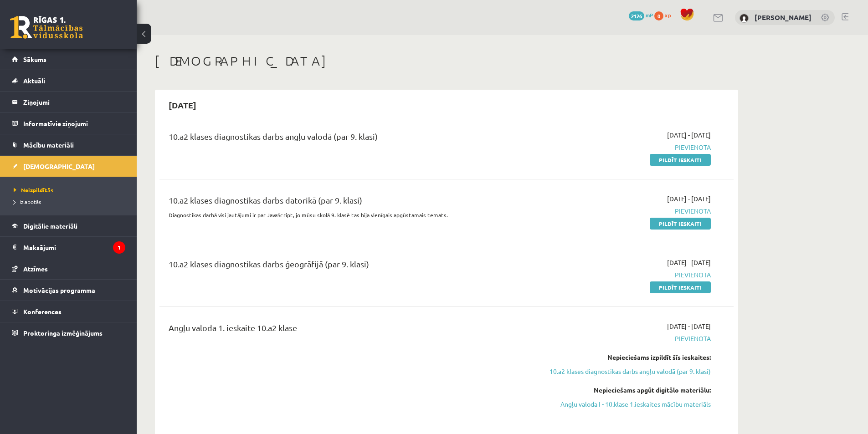 Image resolution: width=868 pixels, height=434 pixels. Describe the element at coordinates (59, 290) in the screenshot. I see `span: Motivācijas programma` at that location.